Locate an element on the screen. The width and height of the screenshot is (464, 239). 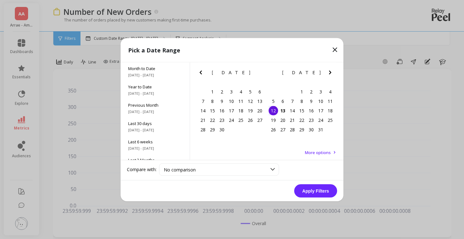
div: Choose Thursday, September 25th, 2025 is located at coordinates (241, 120).